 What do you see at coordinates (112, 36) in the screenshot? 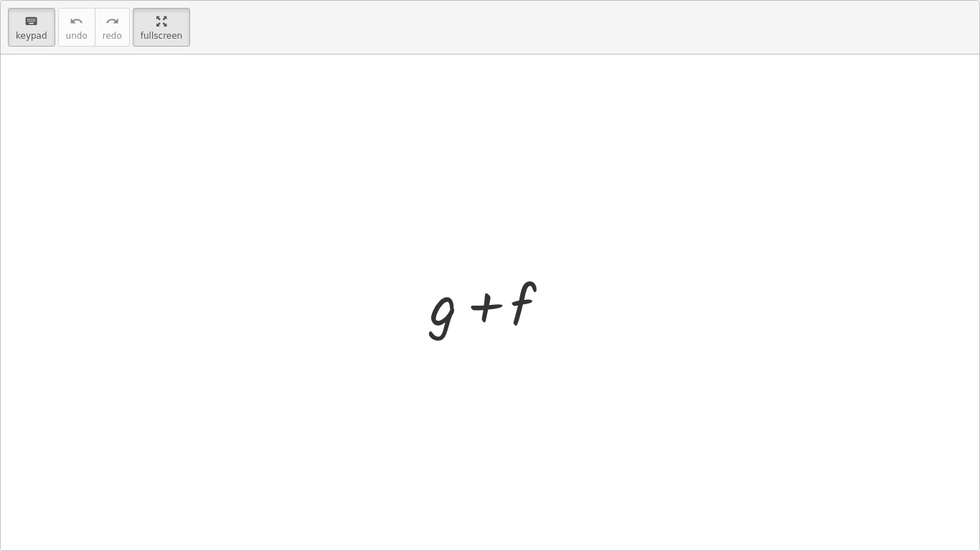
I see `span: redo` at bounding box center [112, 36].